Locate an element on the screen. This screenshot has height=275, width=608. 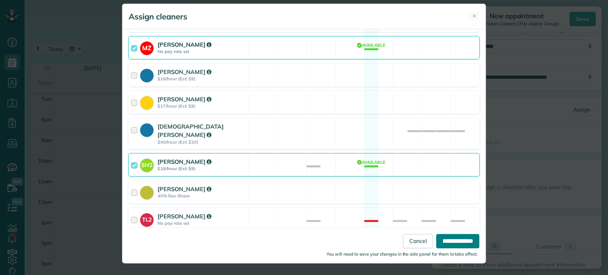
h5: Assign cleaners is located at coordinates (158, 17).